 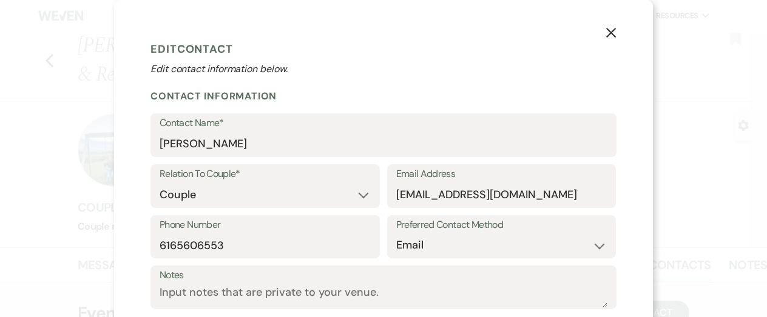 I want to click on label: Relation To Couple*, so click(x=265, y=174).